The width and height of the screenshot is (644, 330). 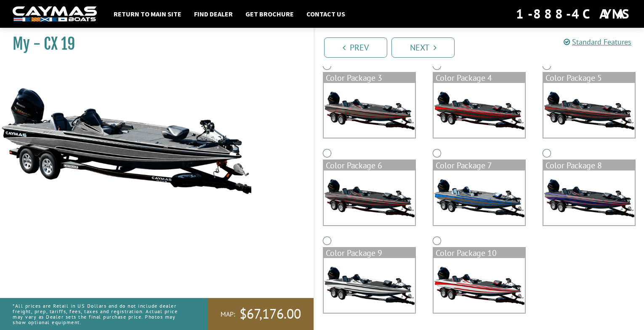 What do you see at coordinates (369, 78) in the screenshot?
I see `div: Color Package 3` at bounding box center [369, 78].